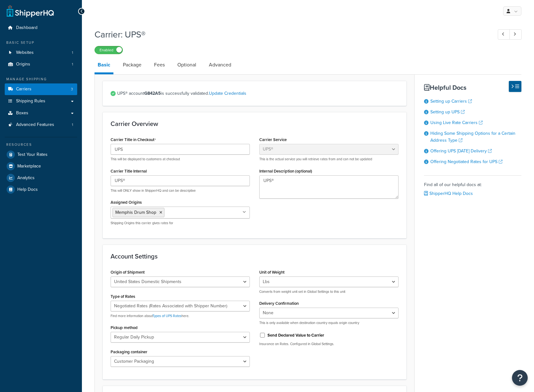  Describe the element at coordinates (41, 145) in the screenshot. I see `div: Resources` at that location.